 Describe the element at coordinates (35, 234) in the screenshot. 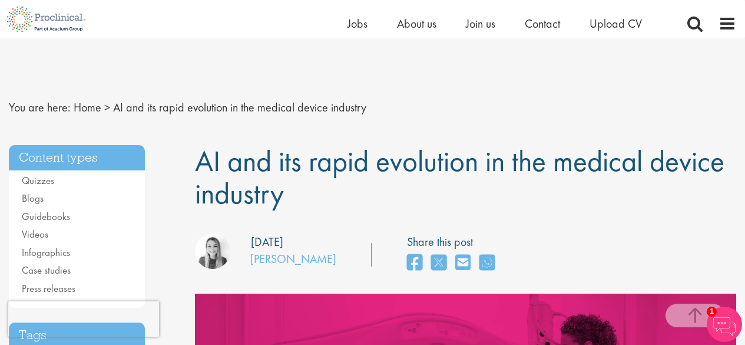

I see `a: Videos` at that location.